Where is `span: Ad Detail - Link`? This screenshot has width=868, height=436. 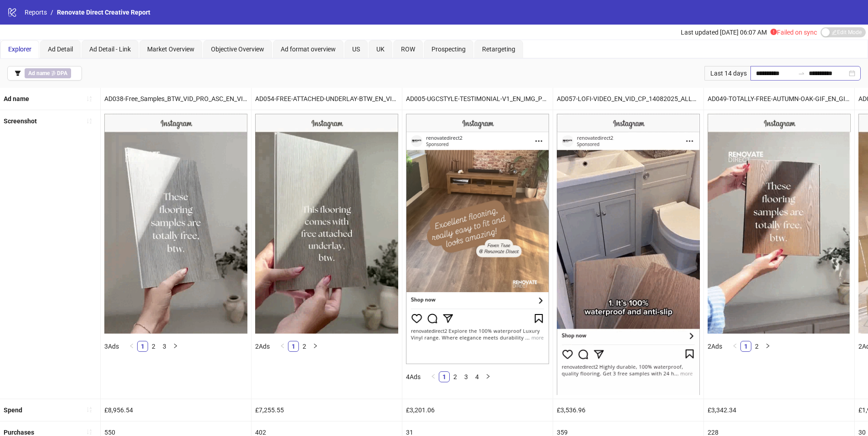 span: Ad Detail - Link is located at coordinates (110, 49).